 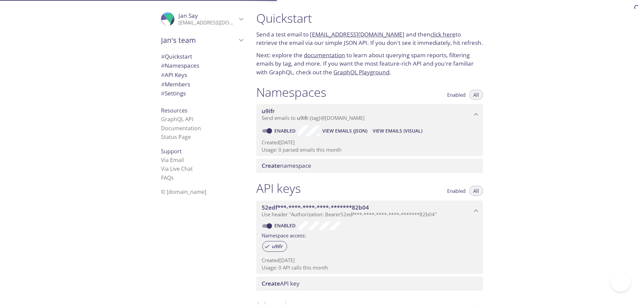 What do you see at coordinates (345, 131) in the screenshot?
I see `button: View Emails (JSON)` at bounding box center [345, 131].